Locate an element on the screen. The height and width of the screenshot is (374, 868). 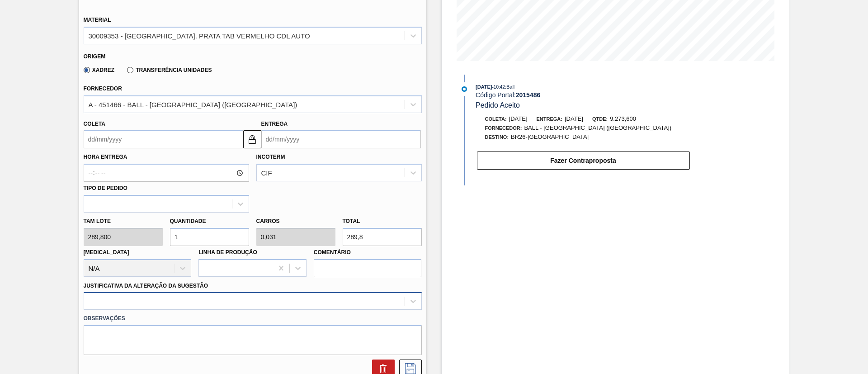
button: Fazer Contraproposta is located at coordinates (583, 160).